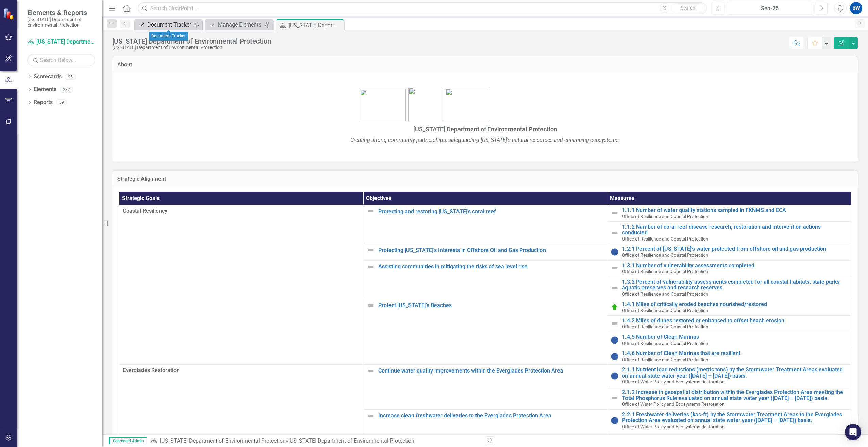  What do you see at coordinates (241, 285) in the screenshot?
I see `td: Double-Click to Edit` at bounding box center [241, 285].